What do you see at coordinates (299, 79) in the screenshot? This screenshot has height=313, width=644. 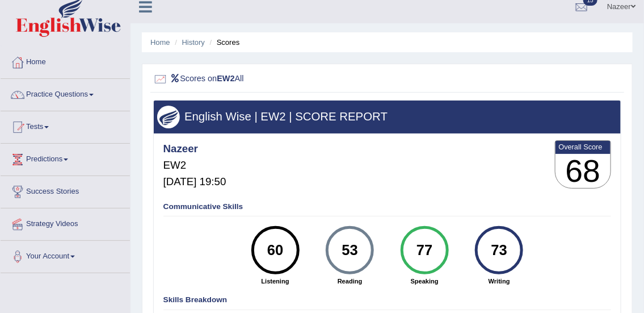 I see `h2: Scores on All` at bounding box center [299, 79].